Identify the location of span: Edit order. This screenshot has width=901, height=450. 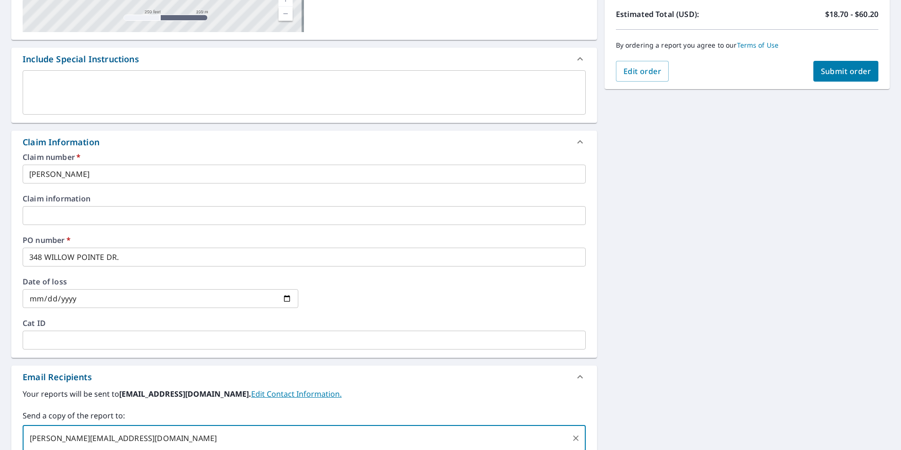
(642, 71).